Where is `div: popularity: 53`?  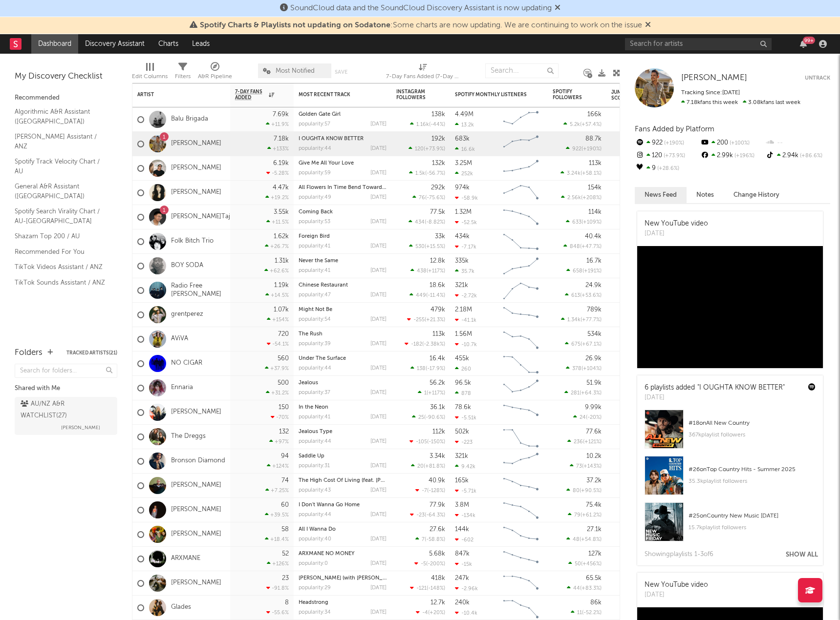 div: popularity: 53 is located at coordinates (314, 222).